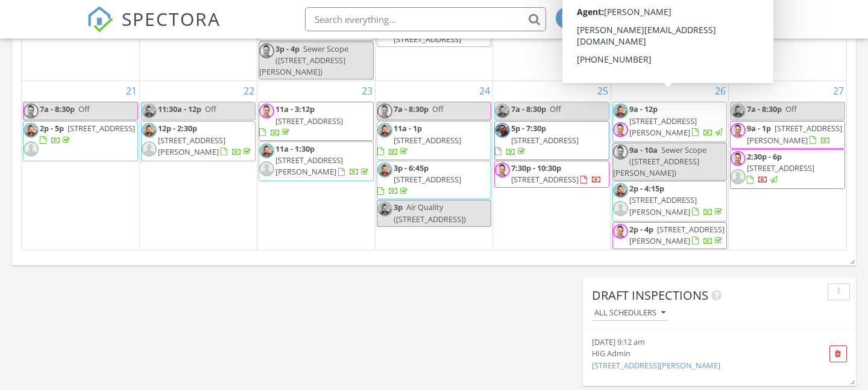 This screenshot has width=868, height=390. Describe the element at coordinates (287, 49) in the screenshot. I see `span: 3p - 4p` at that location.